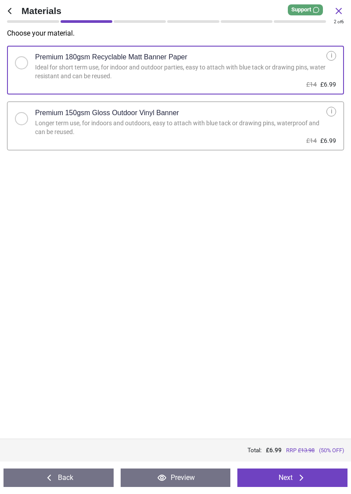 This screenshot has height=494, width=351. I want to click on button: Next, so click(292, 477).